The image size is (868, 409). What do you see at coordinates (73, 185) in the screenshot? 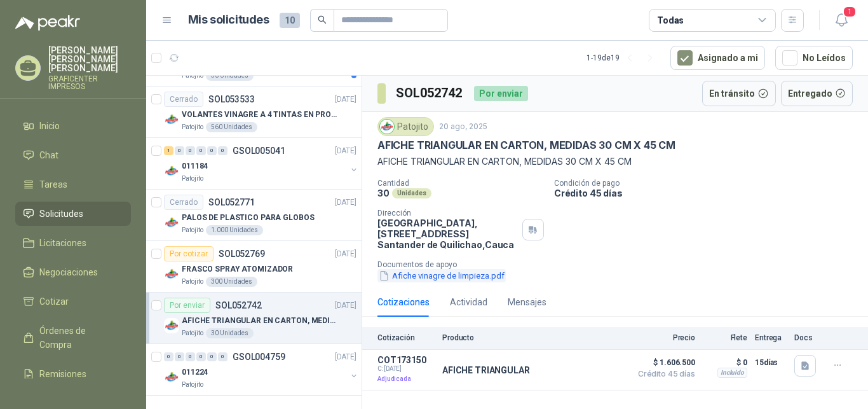
I see `a: Tareas` at bounding box center [73, 185].